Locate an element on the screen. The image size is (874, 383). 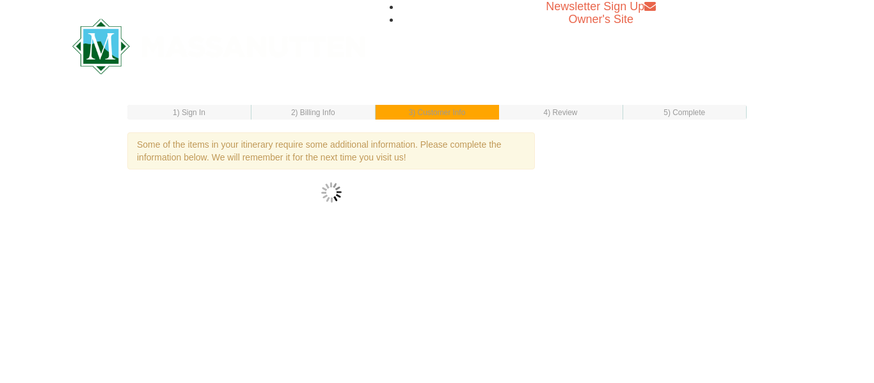
small: 4 is located at coordinates (561, 113).